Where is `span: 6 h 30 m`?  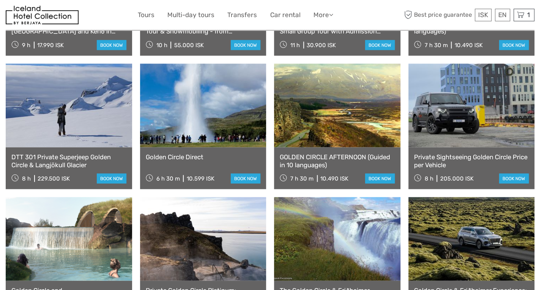 span: 6 h 30 m is located at coordinates (168, 178).